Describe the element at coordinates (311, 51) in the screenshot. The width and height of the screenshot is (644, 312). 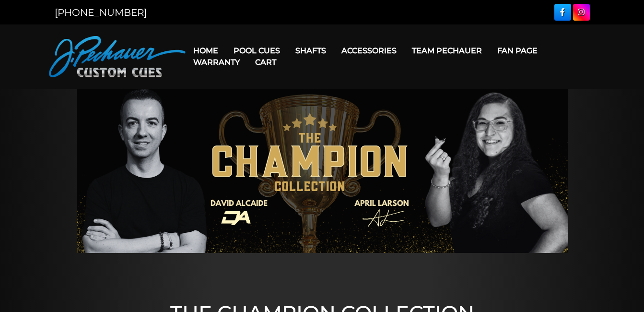
I see `a: Shafts` at that location.